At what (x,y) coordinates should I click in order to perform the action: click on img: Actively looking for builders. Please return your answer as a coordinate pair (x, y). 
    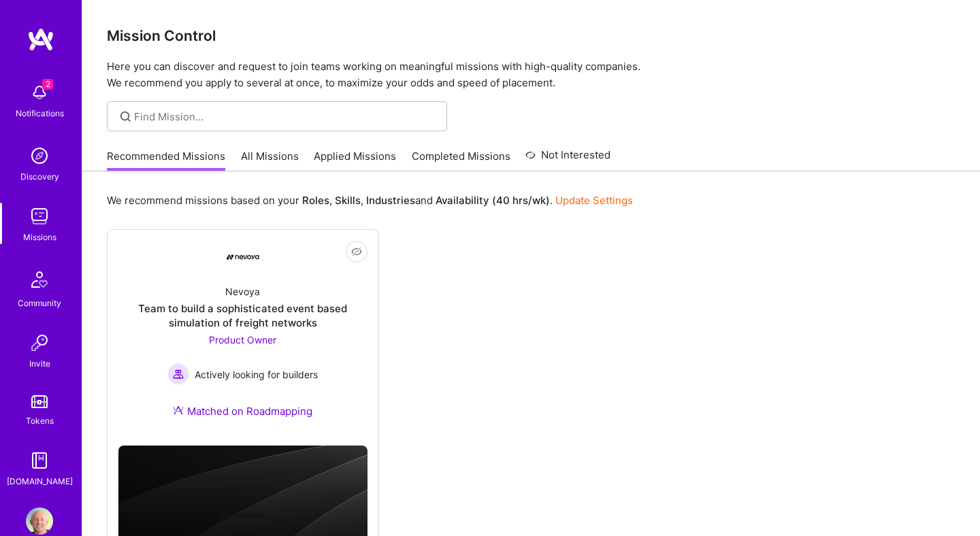
    Looking at the image, I should click on (178, 374).